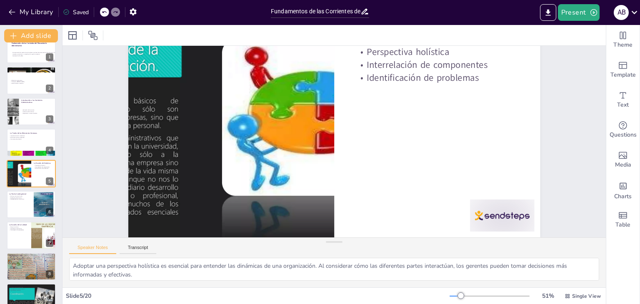  Describe the element at coordinates (315, 11) in the screenshot. I see `input: Insert title` at that location.